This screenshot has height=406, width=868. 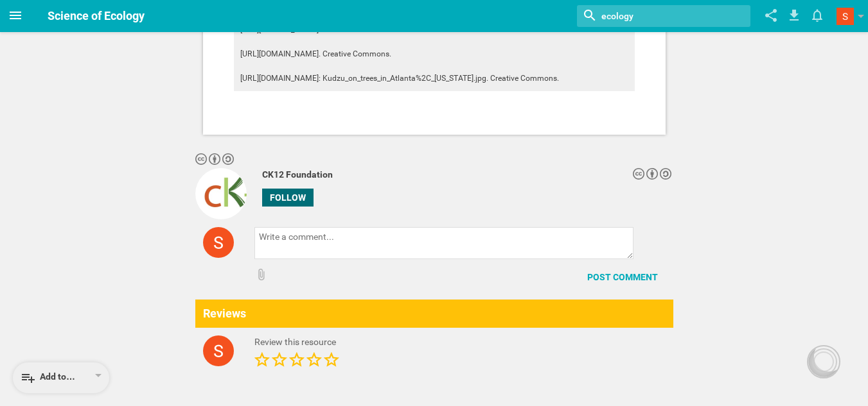 What do you see at coordinates (96, 15) in the screenshot?
I see `span: Science of Ecology` at bounding box center [96, 15].